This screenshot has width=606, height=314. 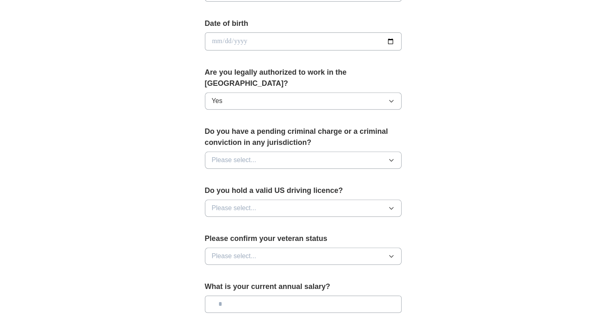 What do you see at coordinates (303, 137) in the screenshot?
I see `label: Do you have a pending criminal charge or a criminal conviction in any jurisdiction?` at bounding box center [303, 137].